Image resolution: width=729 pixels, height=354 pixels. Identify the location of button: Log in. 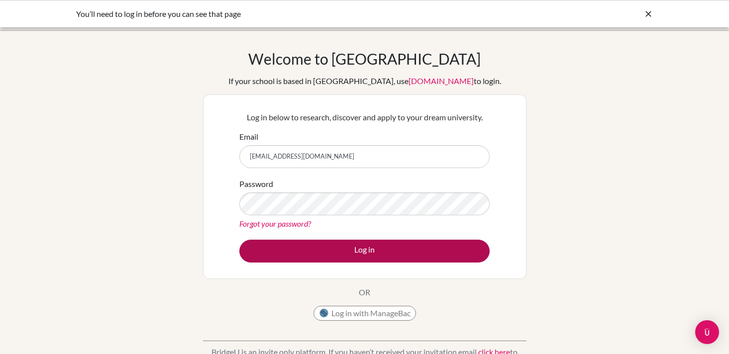
(364, 251).